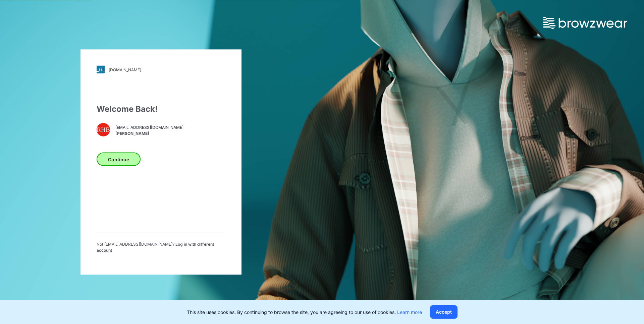 This screenshot has width=644, height=324. What do you see at coordinates (444, 312) in the screenshot?
I see `button: Accept` at bounding box center [444, 312].